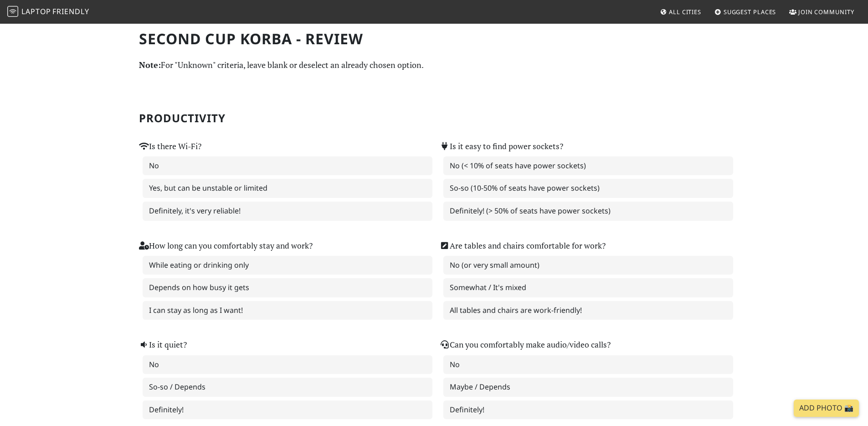 The height and width of the screenshot is (426, 868). Describe the element at coordinates (588, 311) in the screenshot. I see `label: All tables and chairs are work-friendly!` at that location.